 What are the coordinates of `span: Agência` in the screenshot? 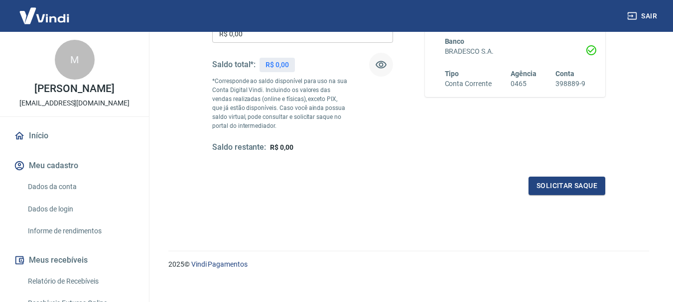 It's located at (523, 74).